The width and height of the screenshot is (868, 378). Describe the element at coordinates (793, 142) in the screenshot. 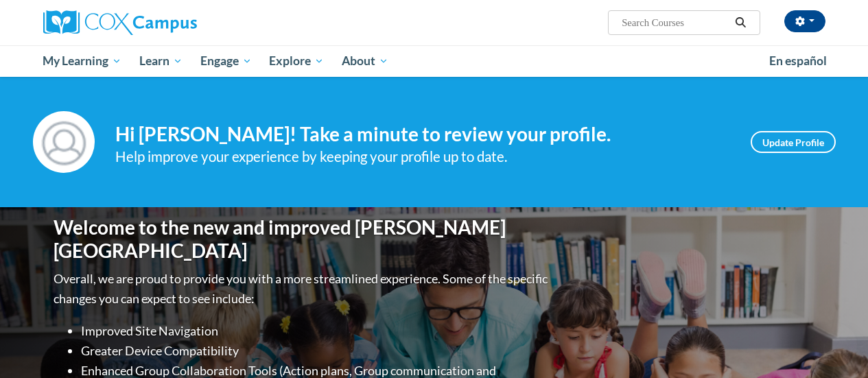

I see `a: Update Profile` at that location.